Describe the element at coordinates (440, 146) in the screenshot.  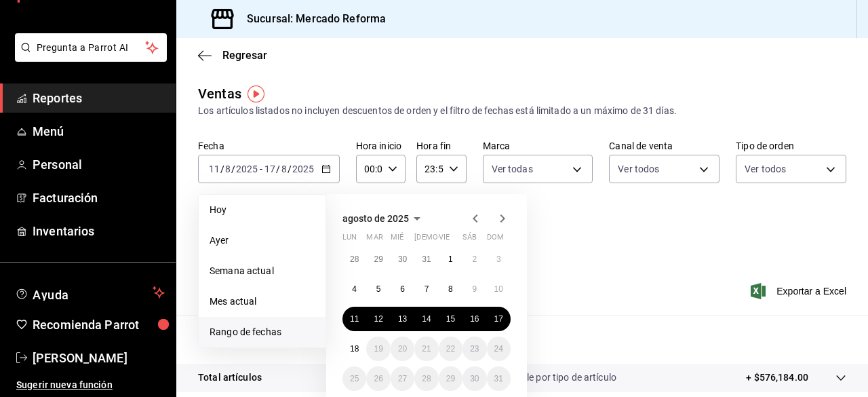
I see `label: Hora fin` at that location.